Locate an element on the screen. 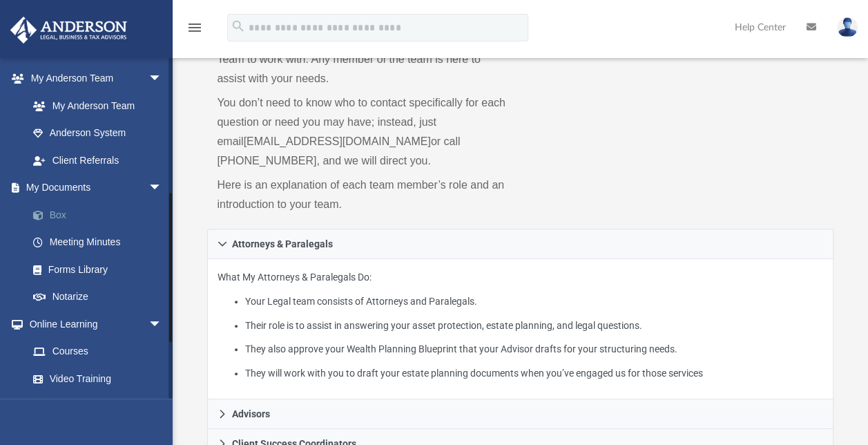 The width and height of the screenshot is (868, 445). a: My Anderson Team is located at coordinates (94, 106).